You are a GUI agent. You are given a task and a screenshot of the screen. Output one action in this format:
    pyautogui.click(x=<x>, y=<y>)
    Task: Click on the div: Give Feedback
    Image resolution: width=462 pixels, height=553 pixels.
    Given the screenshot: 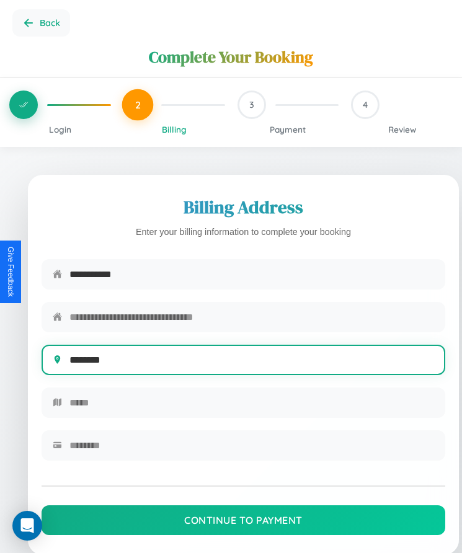 What is the action you would take?
    pyautogui.click(x=11, y=272)
    